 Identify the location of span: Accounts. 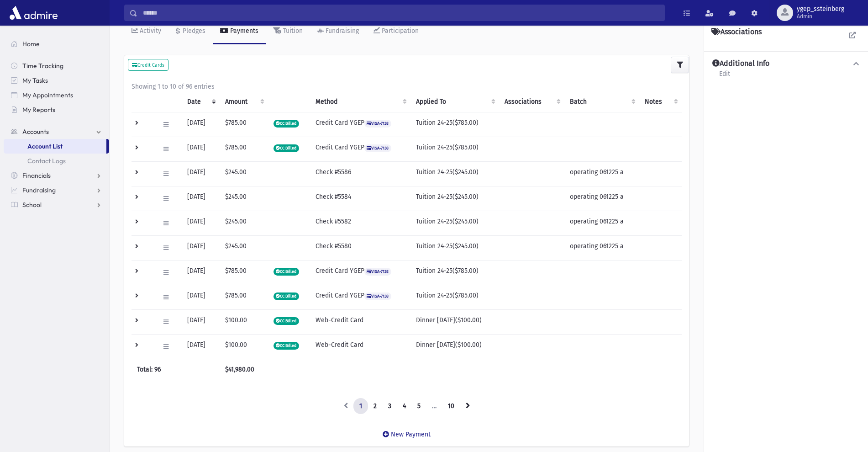
(36, 131).